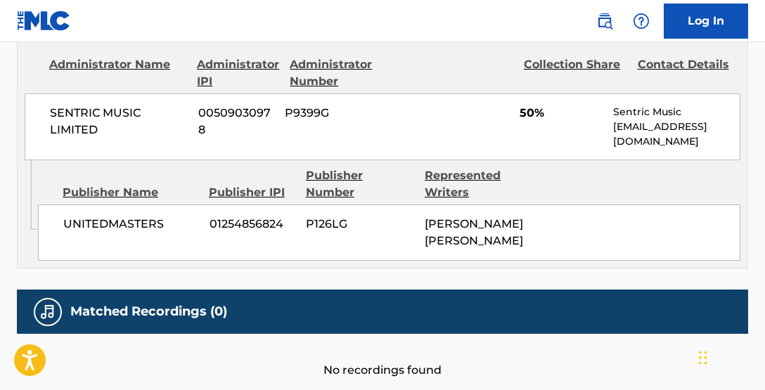 This screenshot has height=390, width=765. What do you see at coordinates (48, 312) in the screenshot?
I see `img: Matched Recordings` at bounding box center [48, 312].